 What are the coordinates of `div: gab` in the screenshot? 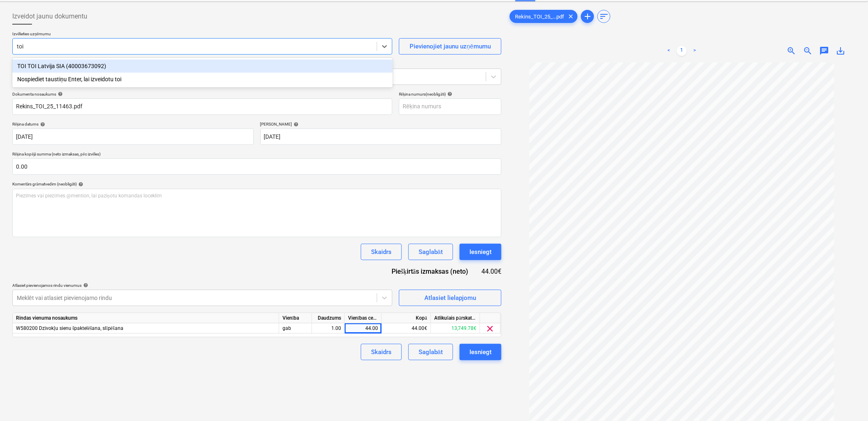 It's located at (295, 328).